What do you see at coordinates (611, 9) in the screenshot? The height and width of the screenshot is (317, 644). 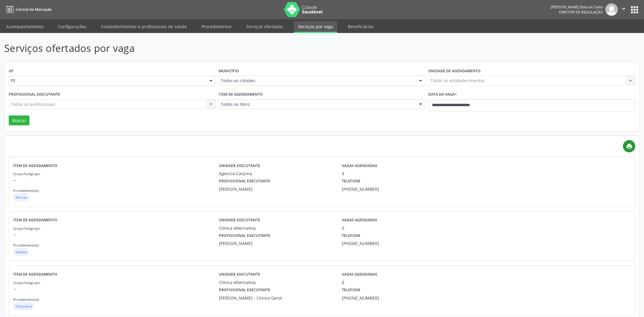 I see `img: img` at bounding box center [611, 9].